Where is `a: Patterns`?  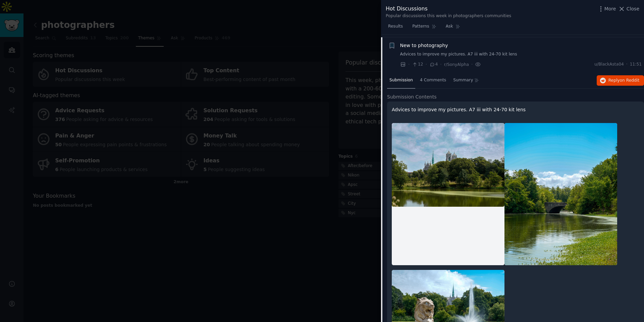
a: Patterns is located at coordinates (424, 28).